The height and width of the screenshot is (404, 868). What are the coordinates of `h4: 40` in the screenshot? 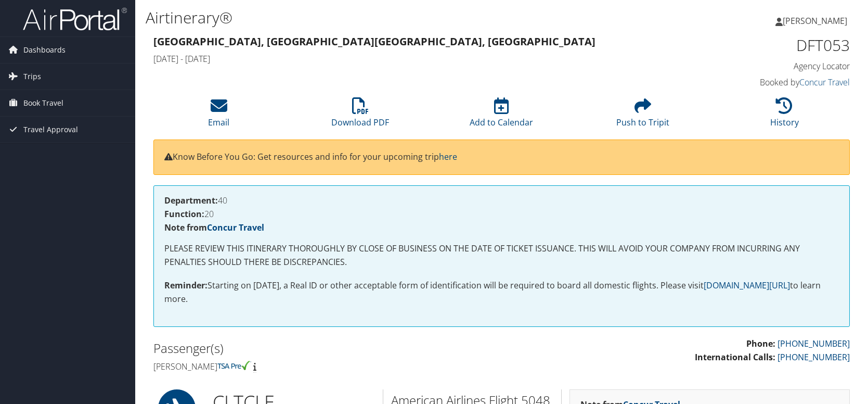 It's located at (502, 200).